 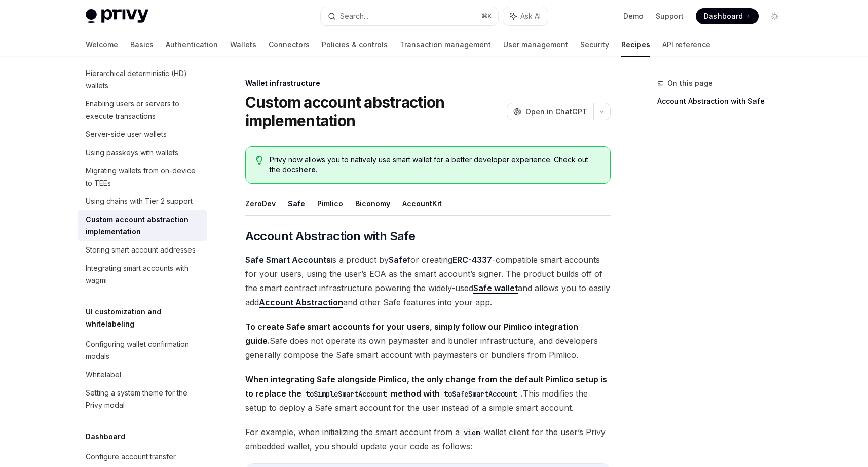 What do you see at coordinates (144, 351) in the screenshot?
I see `div: Configuring wallet confirmation modals` at bounding box center [144, 351].